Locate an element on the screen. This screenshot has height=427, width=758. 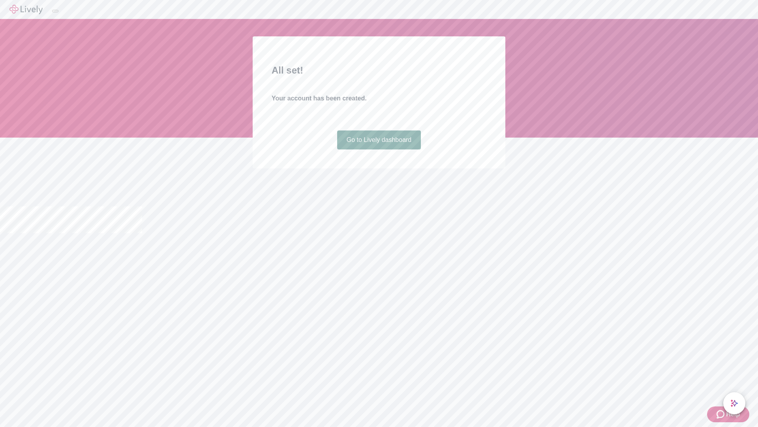
svg: Zendesk support icon is located at coordinates (722, 414).